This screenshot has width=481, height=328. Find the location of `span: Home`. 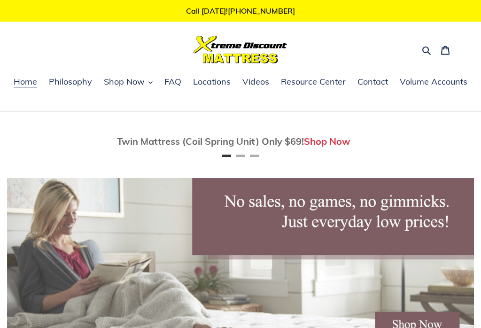

span: Home is located at coordinates (25, 82).